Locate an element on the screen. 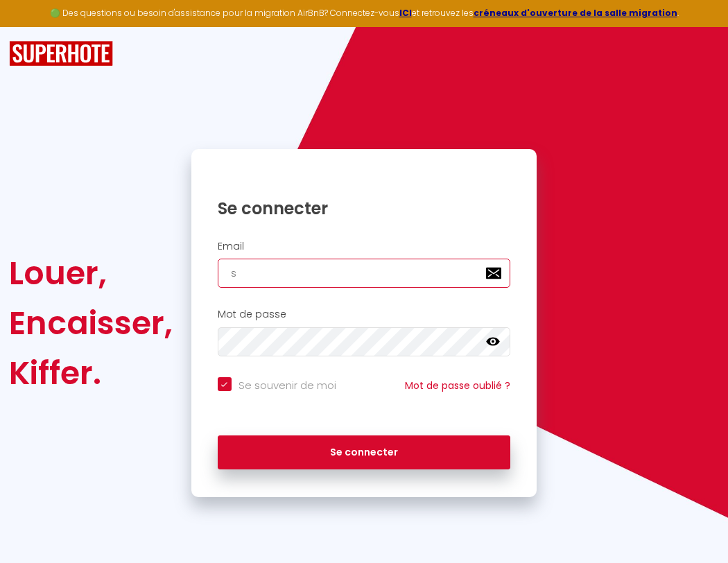 Image resolution: width=728 pixels, height=563 pixels. h2: Mot de passe is located at coordinates (364, 314).